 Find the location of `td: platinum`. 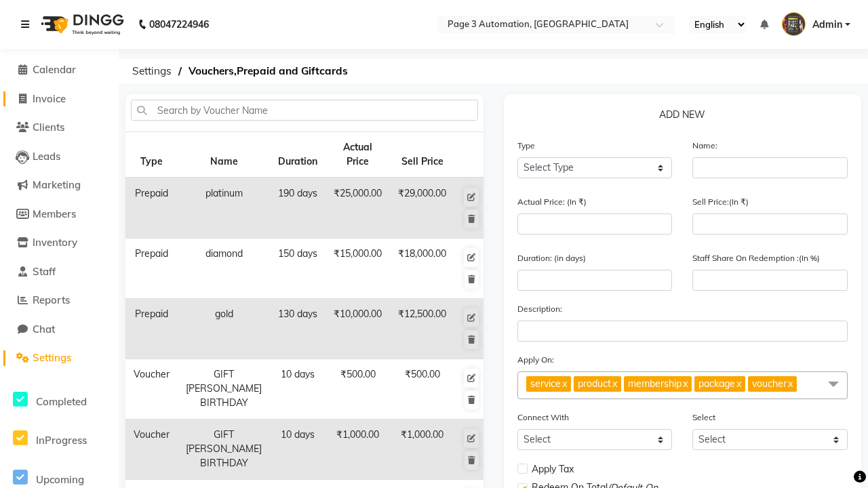

td: platinum is located at coordinates (224, 208).